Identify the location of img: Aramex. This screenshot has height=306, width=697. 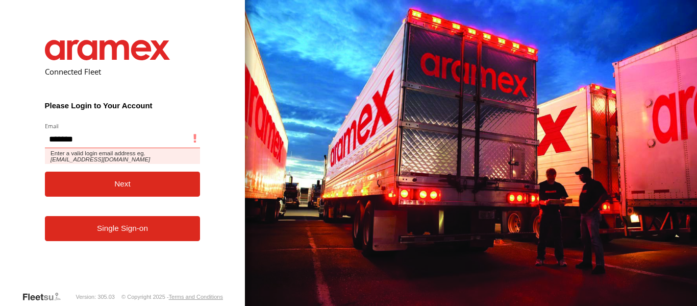
(108, 50).